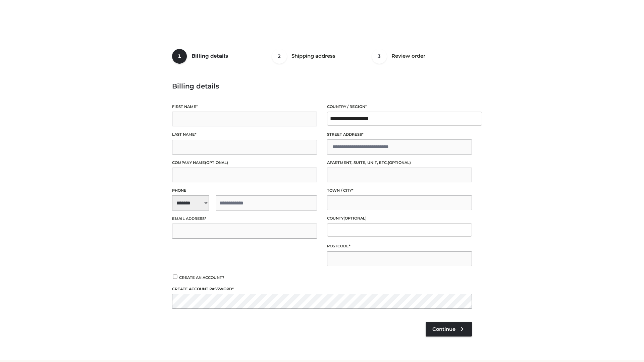  I want to click on span: 3, so click(380, 57).